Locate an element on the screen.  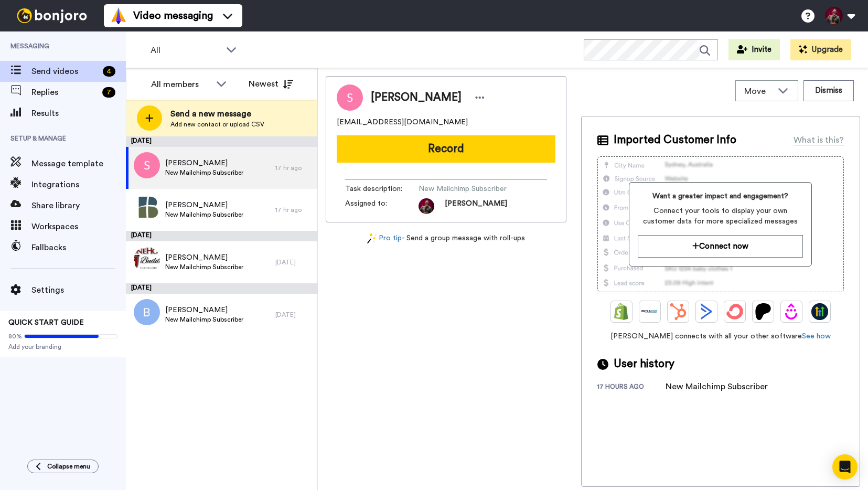
img: 28e523c8-c82f-45a7-b60c-280c8bf0ad90.jpg is located at coordinates (147, 260).